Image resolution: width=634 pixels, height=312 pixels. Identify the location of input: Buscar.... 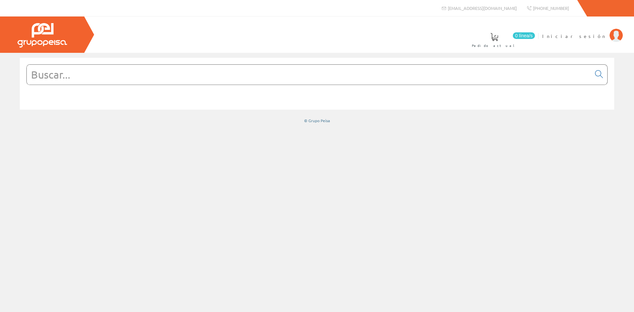
(309, 75).